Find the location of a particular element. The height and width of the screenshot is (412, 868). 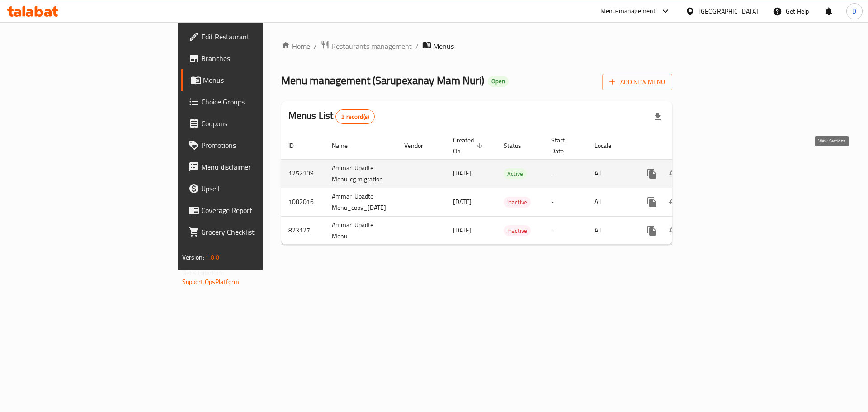

td: Ammar .Upadte Menu is located at coordinates (361, 231).